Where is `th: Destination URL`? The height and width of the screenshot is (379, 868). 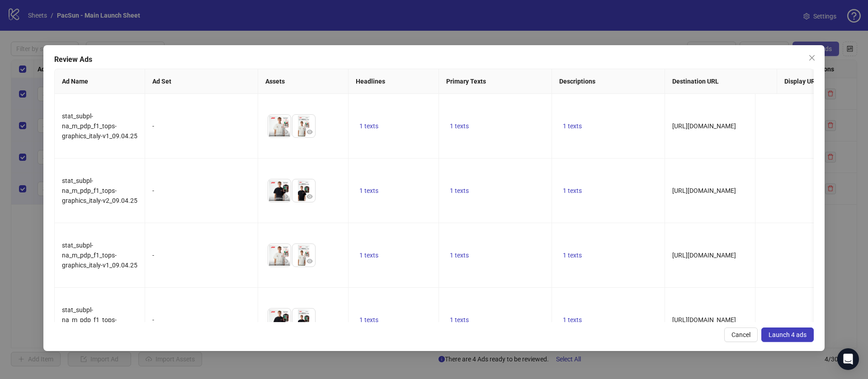
th: Destination URL is located at coordinates (721, 81).